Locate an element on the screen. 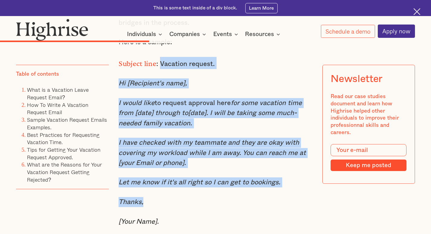  em: I have checked with my teammate and they are okay with covering my workload while I am away. You ... is located at coordinates (212, 153).